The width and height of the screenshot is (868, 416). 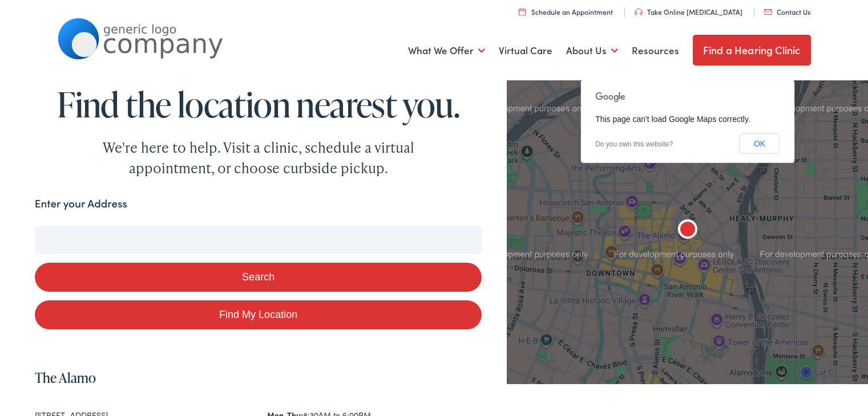 I want to click on input: Enter your address or zip code, so click(x=259, y=240).